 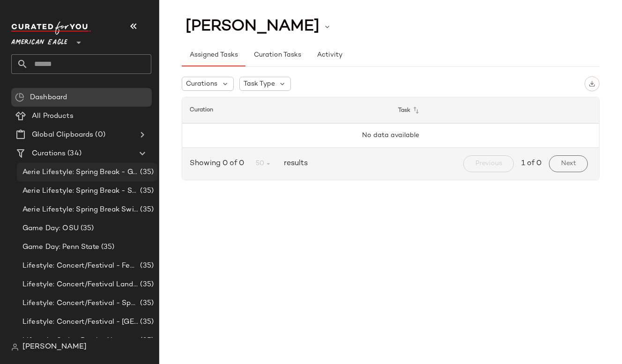 What do you see at coordinates (52, 116) in the screenshot?
I see `span: All Products` at bounding box center [52, 116].